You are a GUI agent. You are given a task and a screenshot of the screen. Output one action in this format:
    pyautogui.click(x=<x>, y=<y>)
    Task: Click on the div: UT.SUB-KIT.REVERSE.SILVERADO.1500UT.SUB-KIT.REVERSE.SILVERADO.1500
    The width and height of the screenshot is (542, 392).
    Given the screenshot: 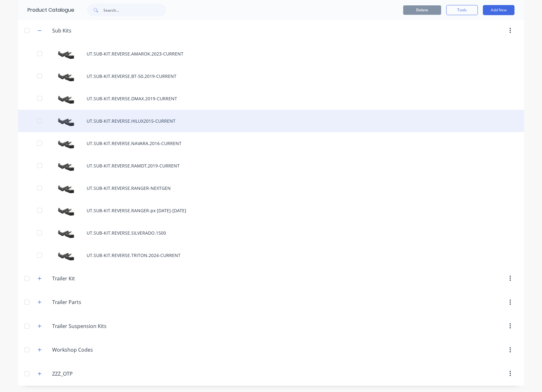 What is the action you would take?
    pyautogui.click(x=271, y=233)
    